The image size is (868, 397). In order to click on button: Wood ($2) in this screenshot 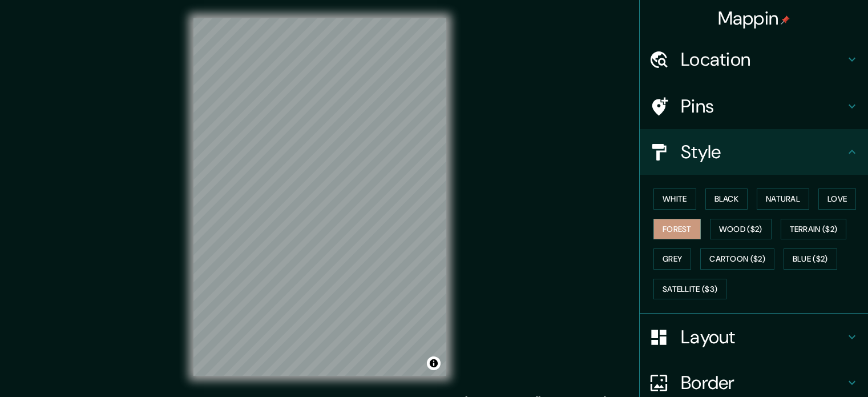, I will do `click(741, 229)`.